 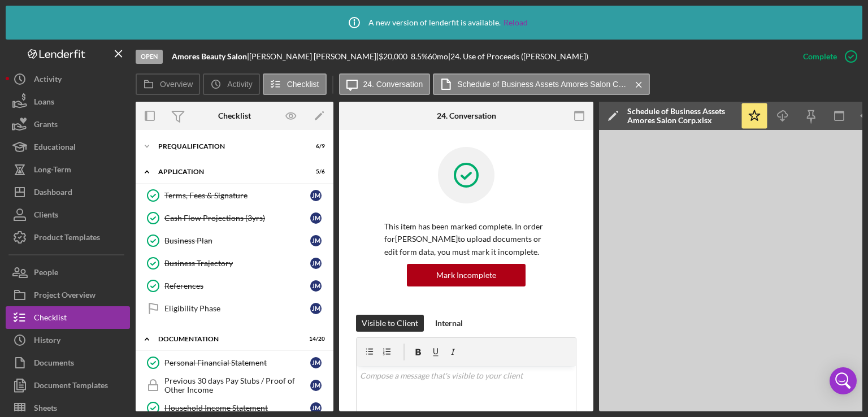 I want to click on div: Terms, Fees & Signature, so click(x=238, y=195).